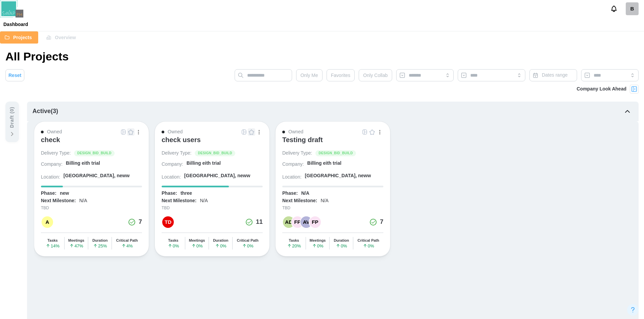  I want to click on div: Testing draft, so click(303, 140).